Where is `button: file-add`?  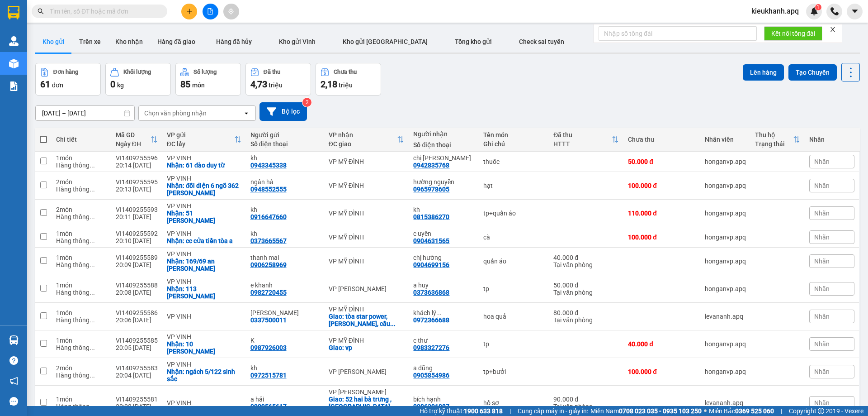
button: file-add is located at coordinates (210, 11).